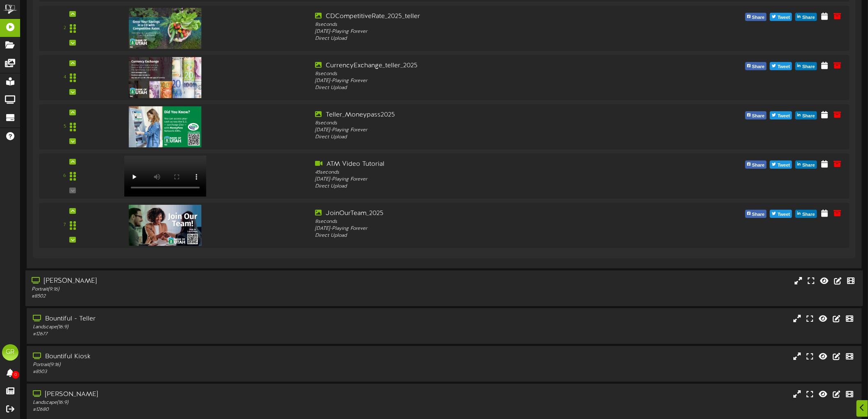 The image size is (868, 419). What do you see at coordinates (478, 164) in the screenshot?
I see `div: ATM Video Tutorial` at bounding box center [478, 164].